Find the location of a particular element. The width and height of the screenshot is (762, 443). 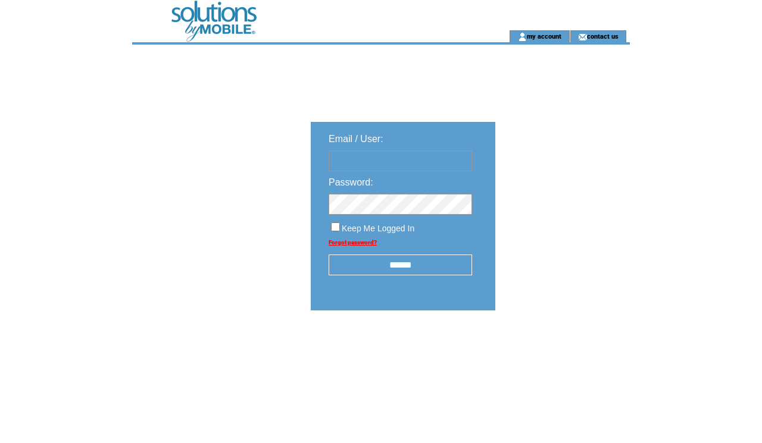

img: account_icon.gif;jsessionid=6CF0E71B9EE5184A2F07DAD3D0CDE0B1 is located at coordinates (522, 37).